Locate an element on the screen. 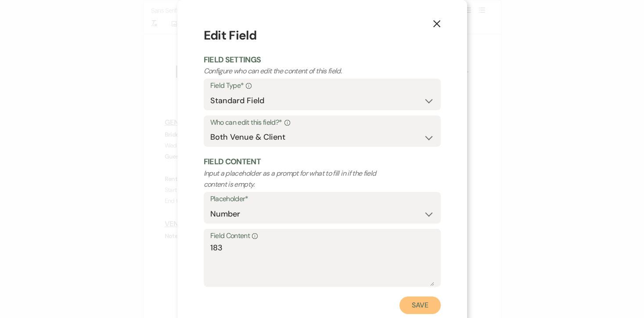 Image resolution: width=644 pixels, height=318 pixels. h1: Edit Field is located at coordinates (322, 36).